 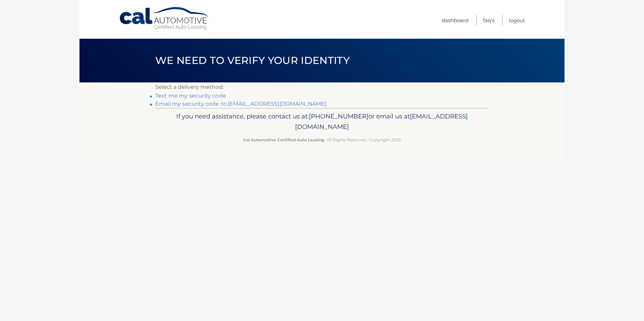 I want to click on p: If you need assistance, please contact us at: or email us at, so click(x=322, y=121).